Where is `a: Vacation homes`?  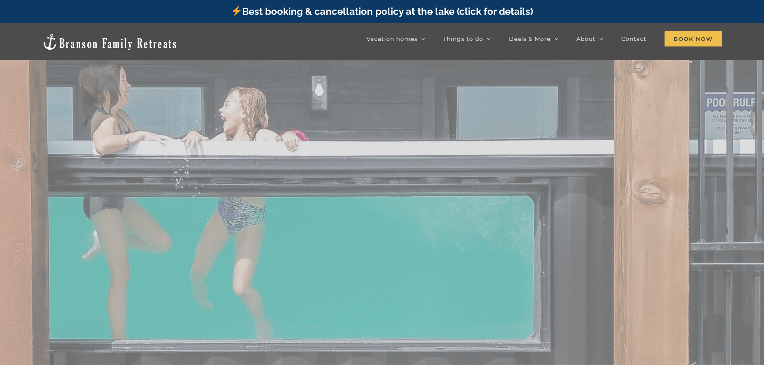 a: Vacation homes is located at coordinates (396, 39).